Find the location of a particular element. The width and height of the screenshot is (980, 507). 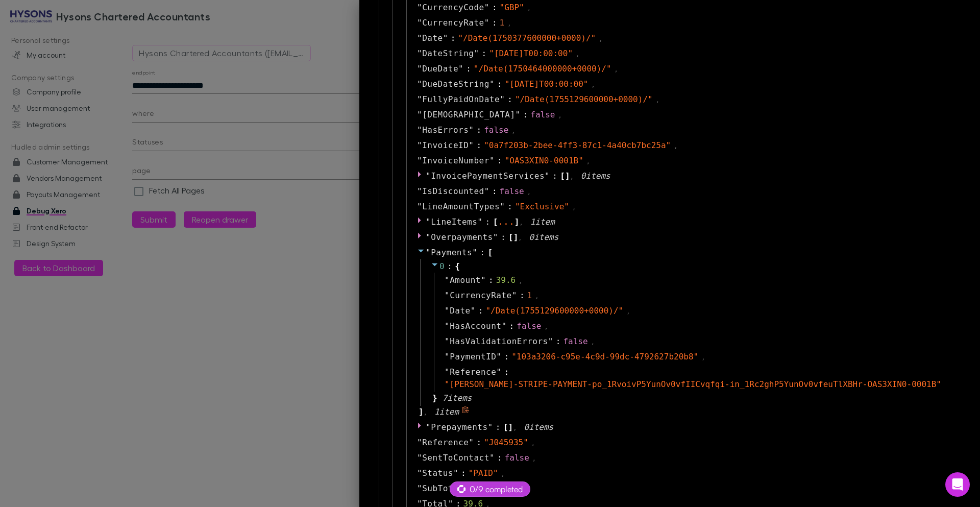

span: SubTotal is located at coordinates (443, 489).